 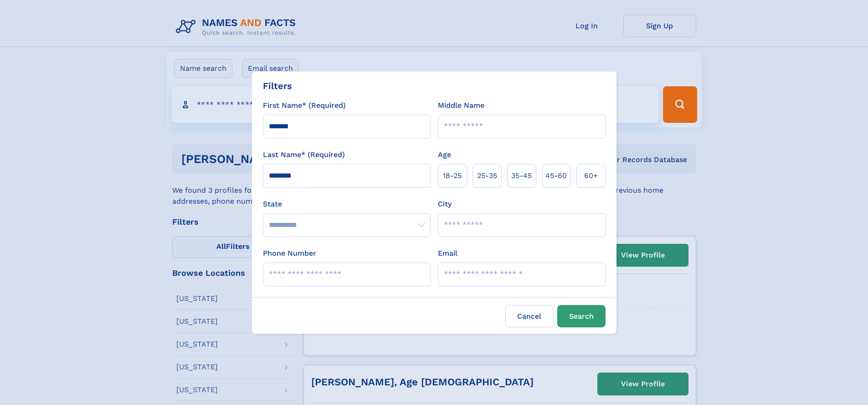 What do you see at coordinates (289, 253) in the screenshot?
I see `label: Phone Number` at bounding box center [289, 253].